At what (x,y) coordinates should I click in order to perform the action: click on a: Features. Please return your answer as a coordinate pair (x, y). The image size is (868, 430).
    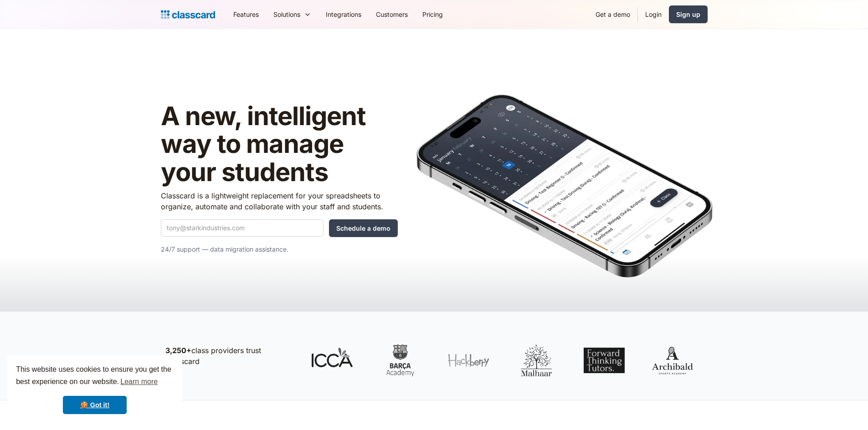
    Looking at the image, I should click on (246, 14).